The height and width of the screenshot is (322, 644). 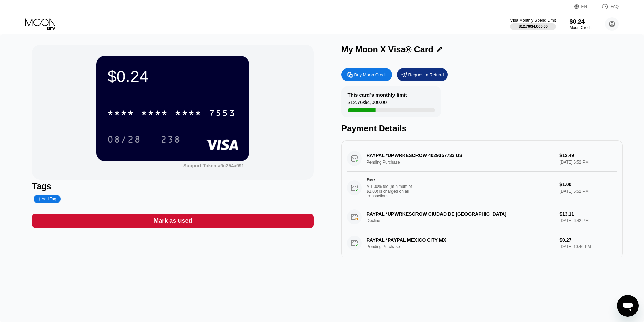 What do you see at coordinates (533, 20) in the screenshot?
I see `div: Visa Monthly Spend Limit` at bounding box center [533, 20].